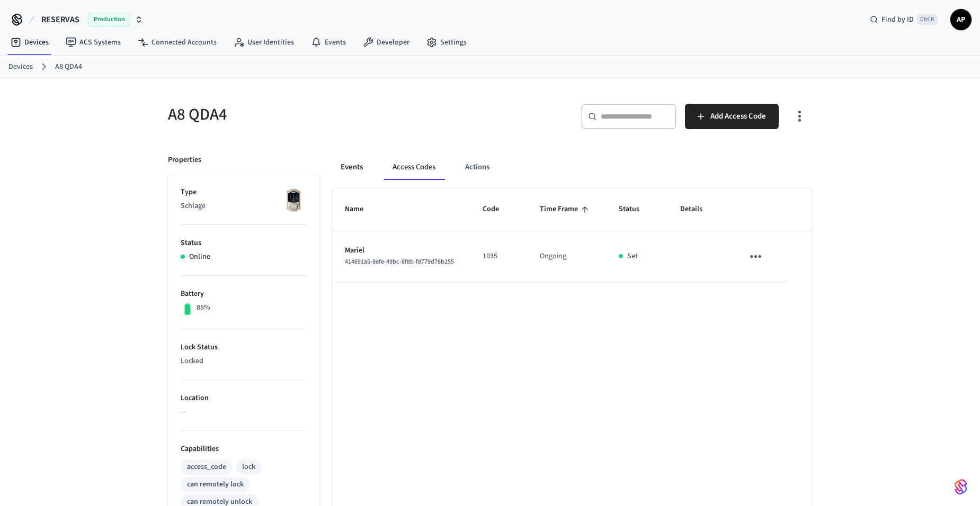 This screenshot has width=980, height=506. I want to click on img: Schlage Sense Smart Deadbolt with Camelot Trim, Front, so click(294, 200).